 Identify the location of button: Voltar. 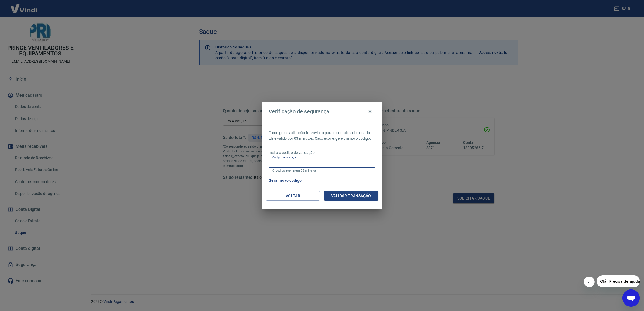
(293, 196).